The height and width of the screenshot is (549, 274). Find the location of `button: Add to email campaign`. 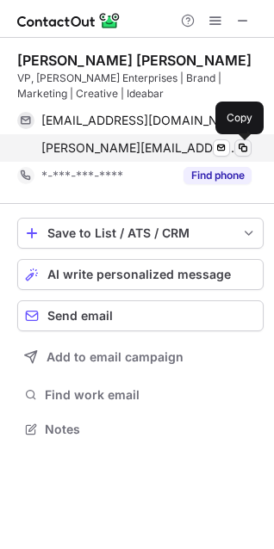

button: Add to email campaign is located at coordinates (140, 357).